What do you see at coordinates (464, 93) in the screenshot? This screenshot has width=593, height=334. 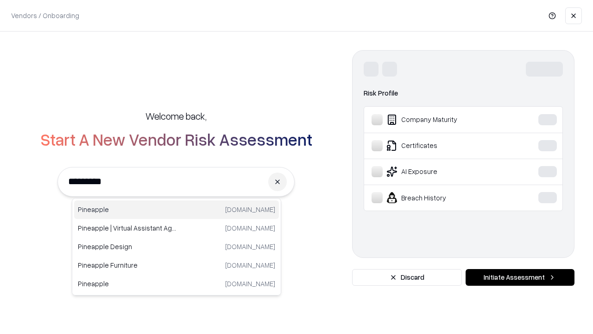 I see `div: Risk Profile` at bounding box center [464, 93].